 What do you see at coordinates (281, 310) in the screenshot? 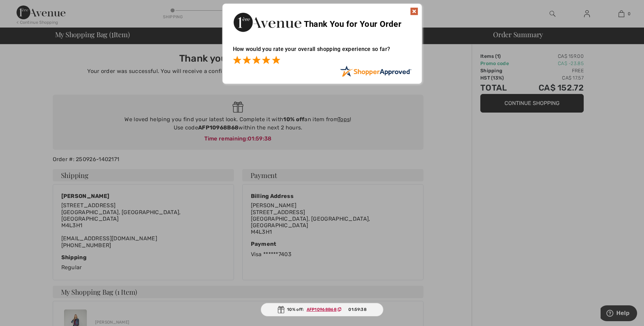
I see `img: Gift.svg` at bounding box center [281, 310].